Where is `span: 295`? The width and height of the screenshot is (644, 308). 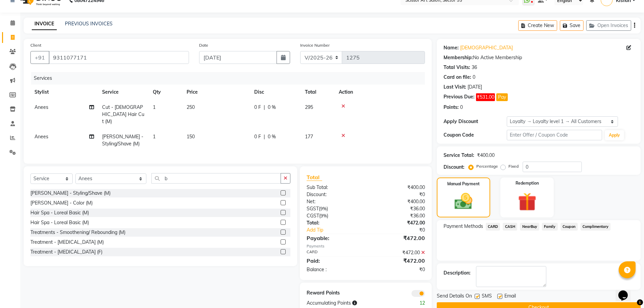
span: 295 is located at coordinates (309, 107).